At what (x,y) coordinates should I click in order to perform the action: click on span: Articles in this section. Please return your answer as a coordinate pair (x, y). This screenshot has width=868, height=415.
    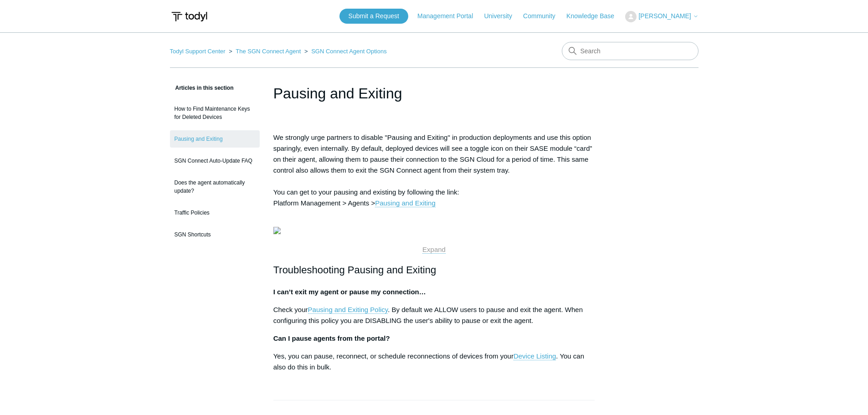
    Looking at the image, I should click on (202, 88).